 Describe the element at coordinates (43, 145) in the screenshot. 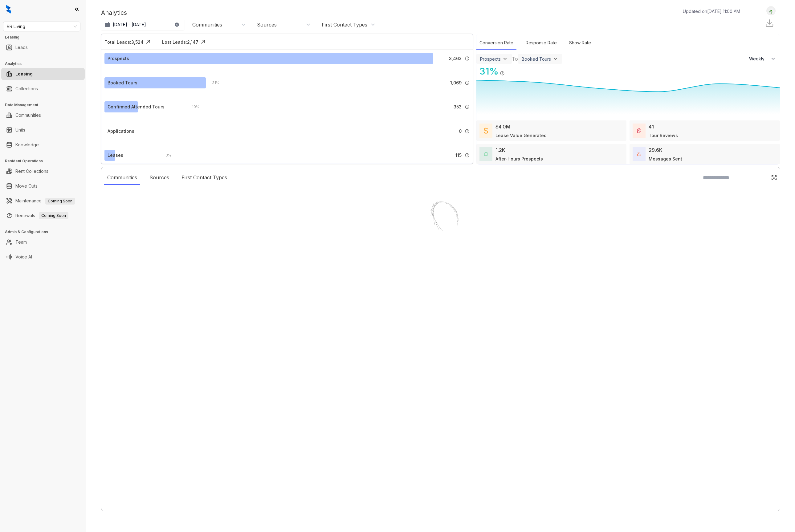

I see `li: Knowledge` at that location.